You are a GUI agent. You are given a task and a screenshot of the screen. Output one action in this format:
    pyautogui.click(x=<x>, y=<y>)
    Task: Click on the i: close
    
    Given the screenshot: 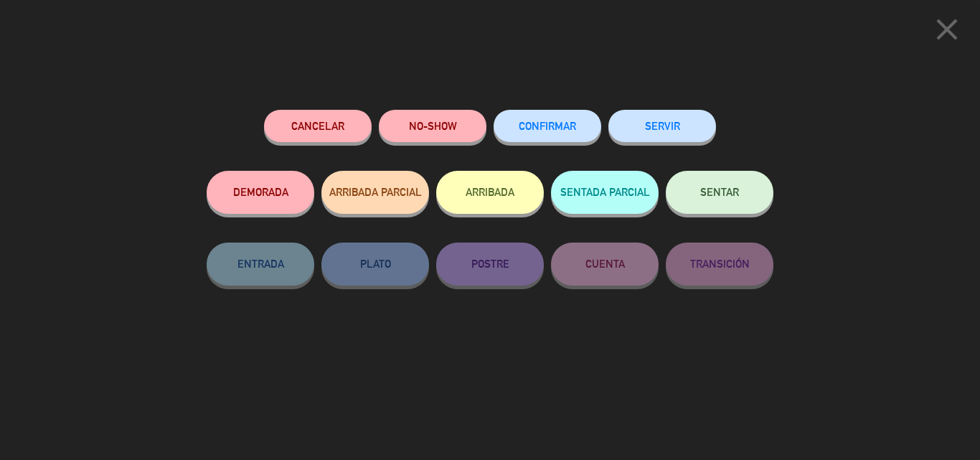 What is the action you would take?
    pyautogui.click(x=947, y=29)
    